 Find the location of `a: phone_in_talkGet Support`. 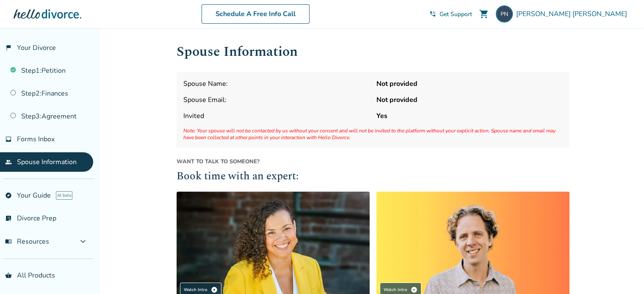

a: phone_in_talkGet Support is located at coordinates (450, 14).